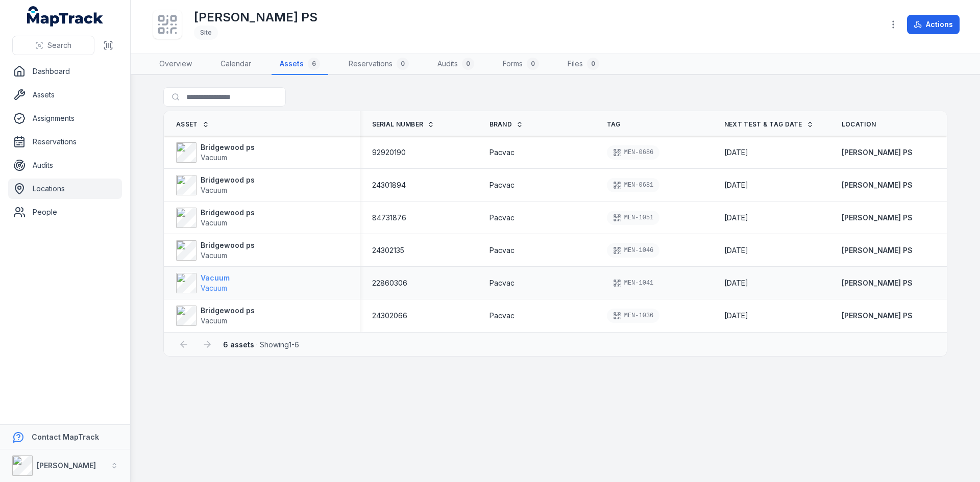 The width and height of the screenshot is (980, 482). I want to click on span: Brand, so click(501, 124).